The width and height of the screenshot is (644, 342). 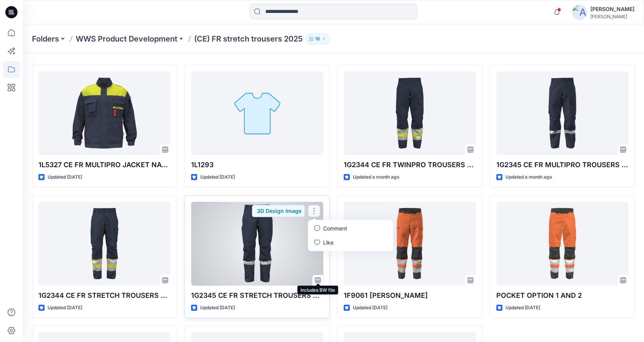 What do you see at coordinates (104, 296) in the screenshot?
I see `p: 1G2344 CE FR STRETCH TROUSERS TWINPRO` at bounding box center [104, 296].